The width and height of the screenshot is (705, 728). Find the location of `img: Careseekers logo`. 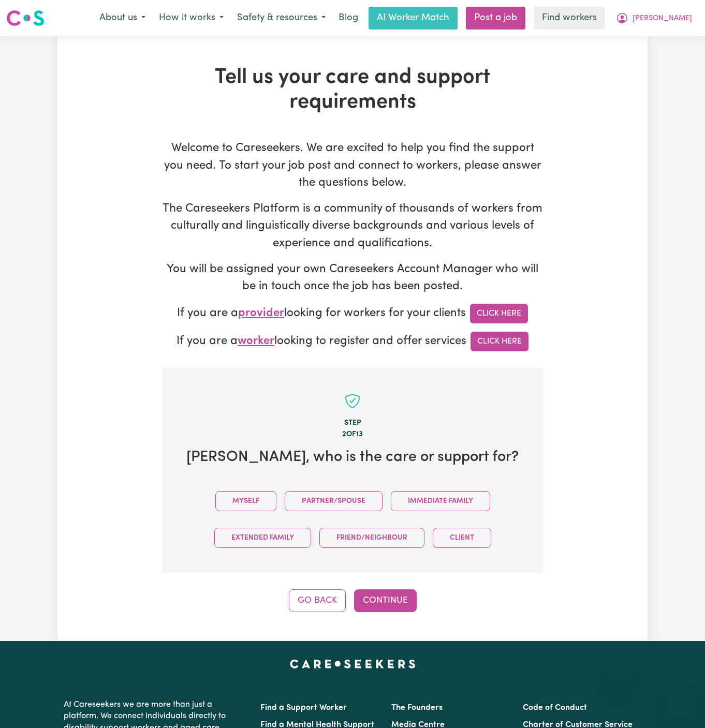

img: Careseekers logo is located at coordinates (26, 18).